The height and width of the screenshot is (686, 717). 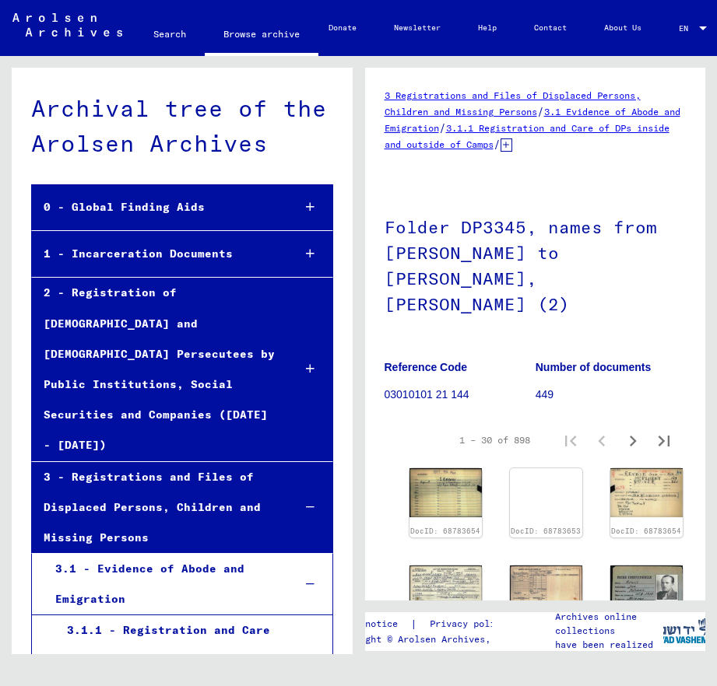 I want to click on button: First page, so click(x=571, y=441).